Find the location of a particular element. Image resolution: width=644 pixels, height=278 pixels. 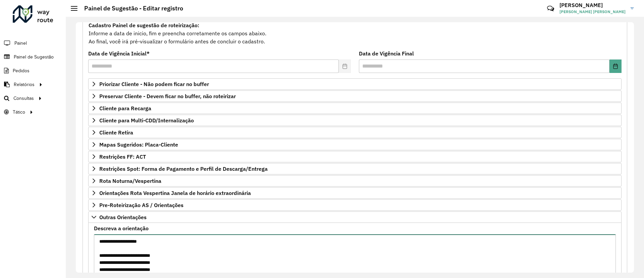

span: Relatórios is located at coordinates (24, 84).